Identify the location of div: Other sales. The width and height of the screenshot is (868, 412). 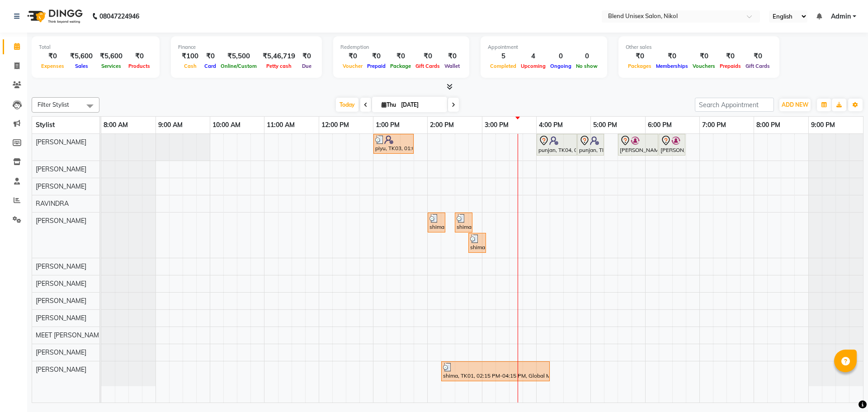
(699, 47).